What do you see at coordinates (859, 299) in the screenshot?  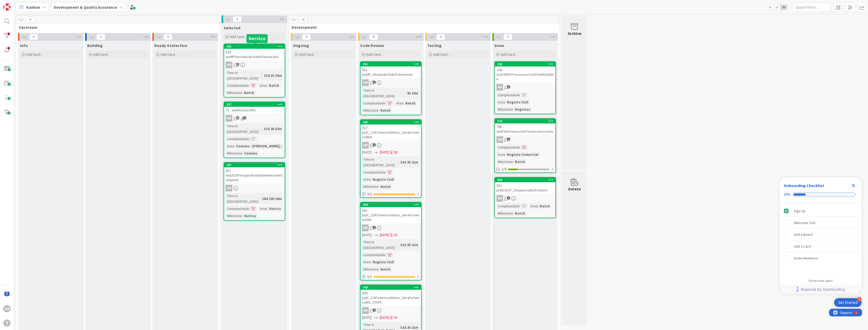 I see `div: 4` at bounding box center [859, 299].